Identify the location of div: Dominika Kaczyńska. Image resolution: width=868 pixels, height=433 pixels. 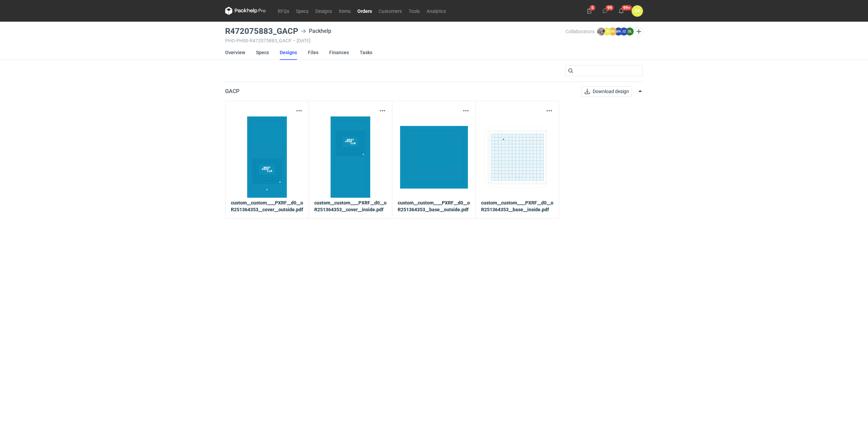
(637, 11).